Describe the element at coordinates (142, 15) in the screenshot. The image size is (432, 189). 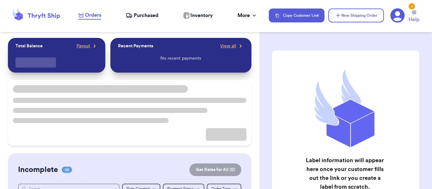
I see `a: Purchased` at that location.